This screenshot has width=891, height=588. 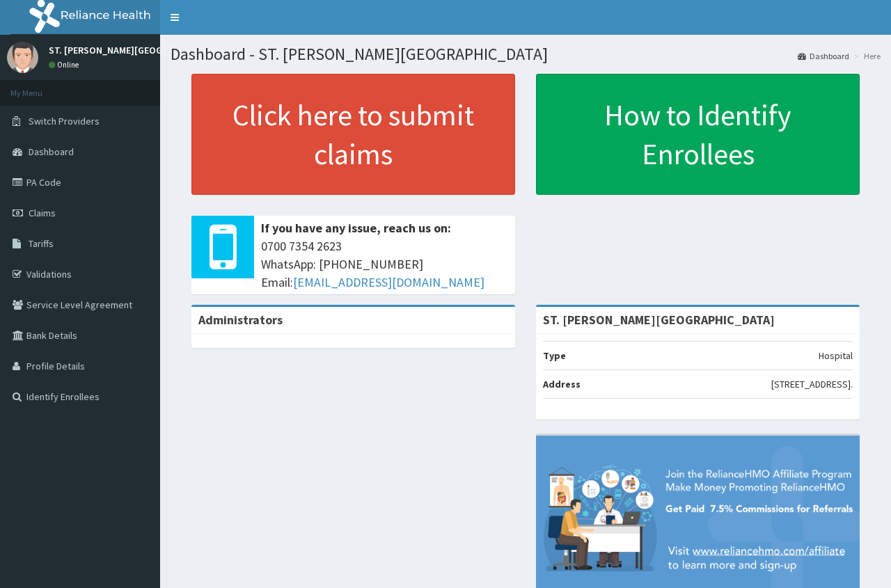 I want to click on a: Click here to submit claims, so click(x=353, y=134).